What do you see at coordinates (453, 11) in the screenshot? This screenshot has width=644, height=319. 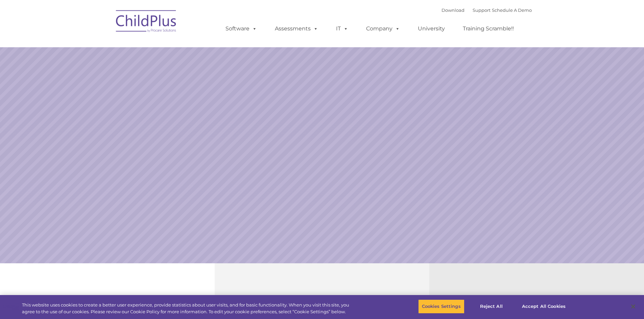 I see `a: Download` at bounding box center [453, 11].